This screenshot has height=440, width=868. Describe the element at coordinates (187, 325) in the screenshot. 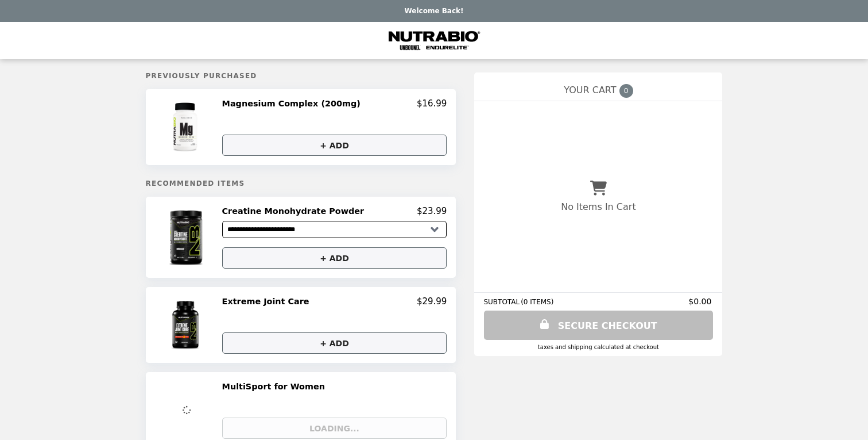

I see `img: Extreme Joint Care` at that location.